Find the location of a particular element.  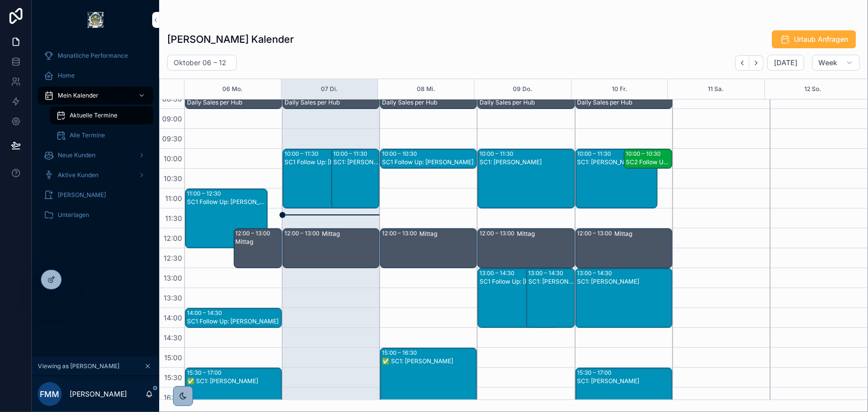

img: App logo is located at coordinates (96, 20).